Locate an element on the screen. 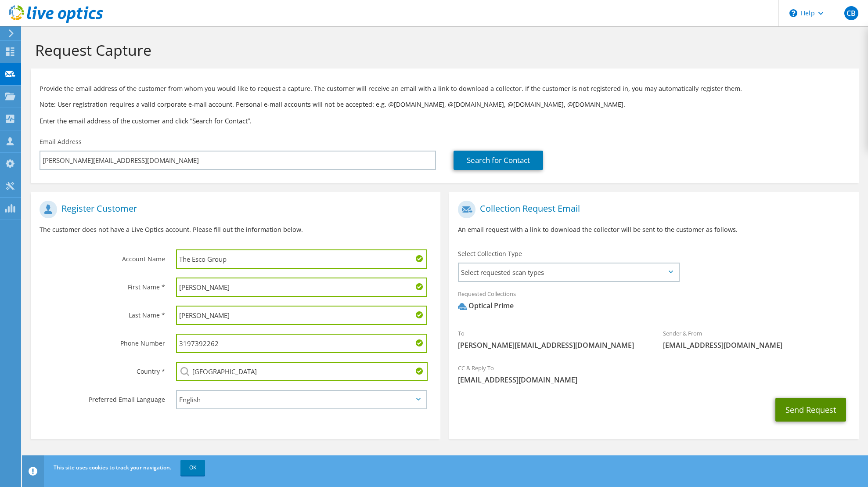  label: Select Collection Type is located at coordinates (490, 254).